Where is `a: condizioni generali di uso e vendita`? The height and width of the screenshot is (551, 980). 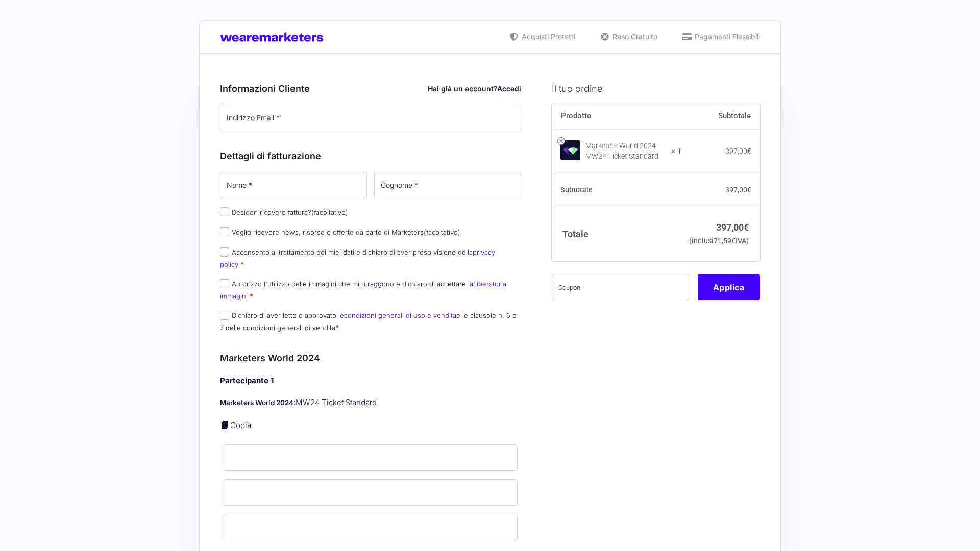
a: condizioni generali di uso e vendita is located at coordinates (400, 316).